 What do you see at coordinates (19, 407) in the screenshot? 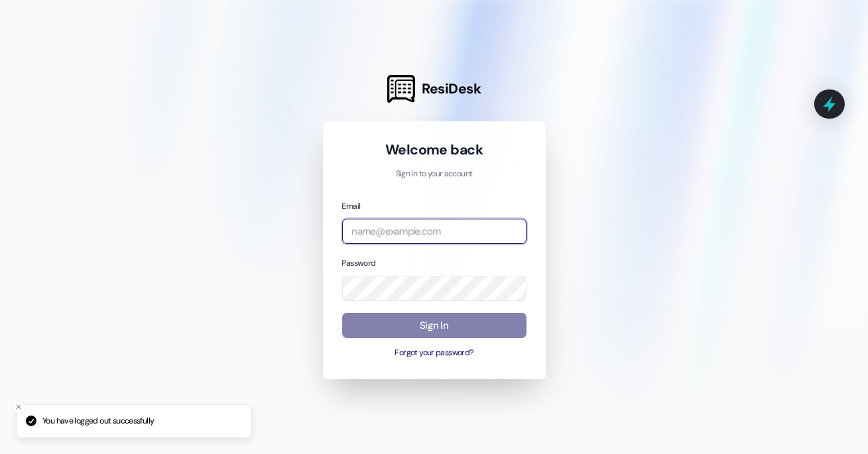
I see `button: Close toast` at bounding box center [19, 407].